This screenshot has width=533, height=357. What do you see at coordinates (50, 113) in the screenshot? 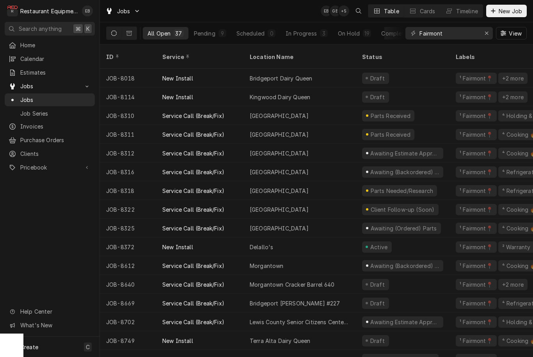
I see `a: Job Series` at bounding box center [50, 113].